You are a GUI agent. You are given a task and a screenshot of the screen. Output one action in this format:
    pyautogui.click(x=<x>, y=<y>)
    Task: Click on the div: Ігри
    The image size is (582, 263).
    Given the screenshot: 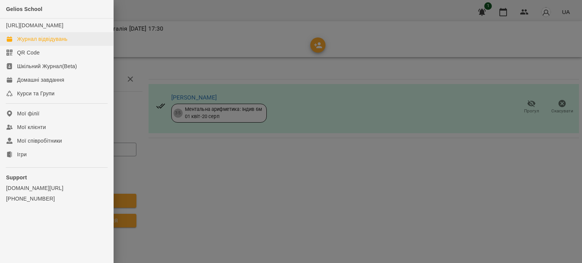 What is the action you would take?
    pyautogui.click(x=22, y=154)
    